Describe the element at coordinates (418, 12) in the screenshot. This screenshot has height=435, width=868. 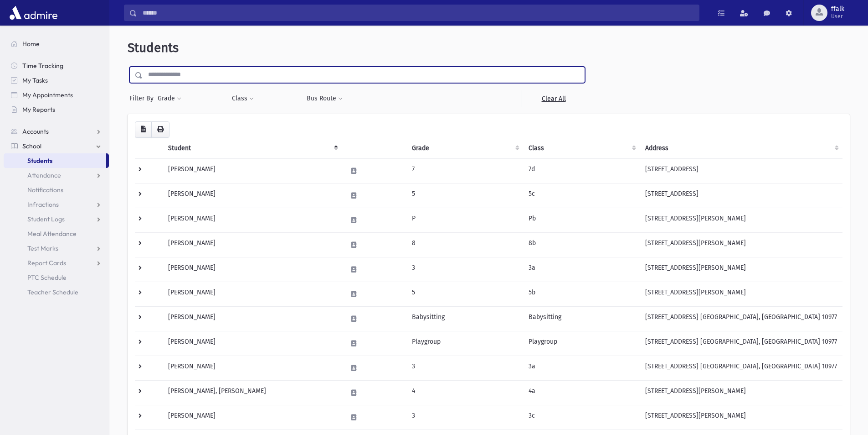
I see `input: Search` at that location.